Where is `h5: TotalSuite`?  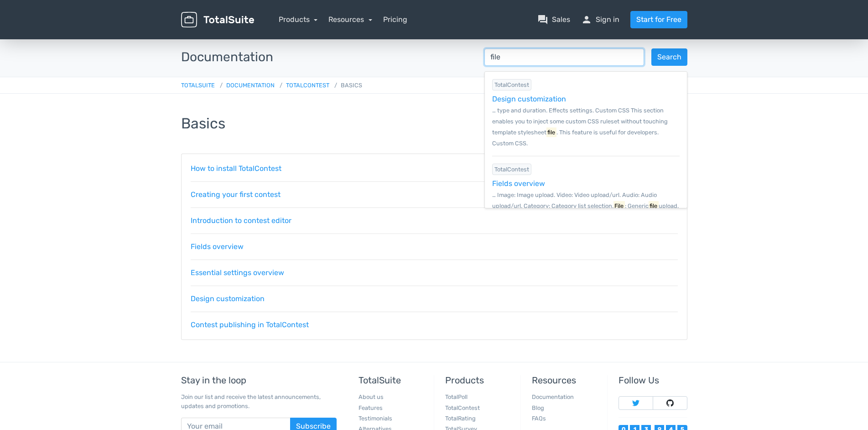
h5: TotalSuite is located at coordinates (393, 380).